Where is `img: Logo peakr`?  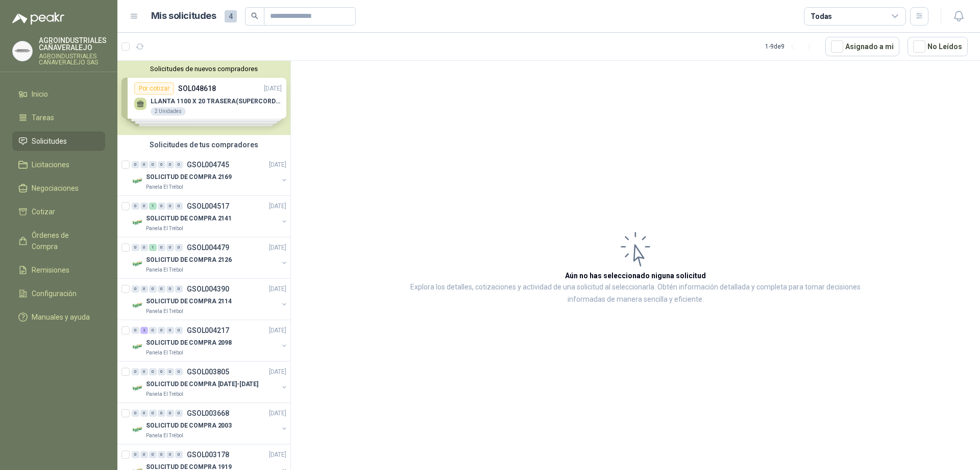 img: Logo peakr is located at coordinates (38, 18).